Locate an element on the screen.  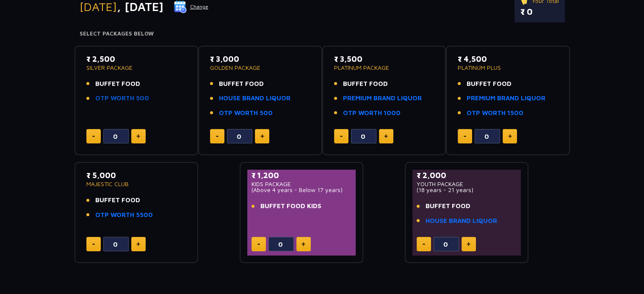
p: (18 years - 21 years) is located at coordinates (466, 190).